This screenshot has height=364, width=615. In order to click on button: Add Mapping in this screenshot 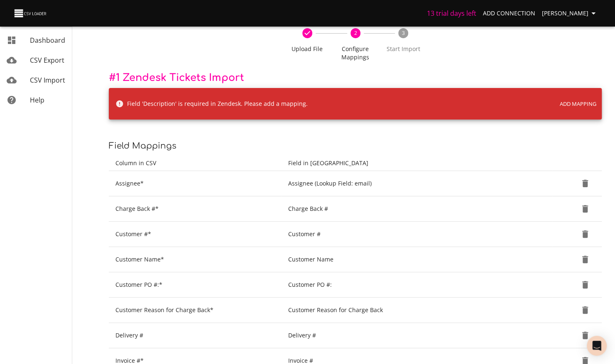, I will do `click(578, 104)`.